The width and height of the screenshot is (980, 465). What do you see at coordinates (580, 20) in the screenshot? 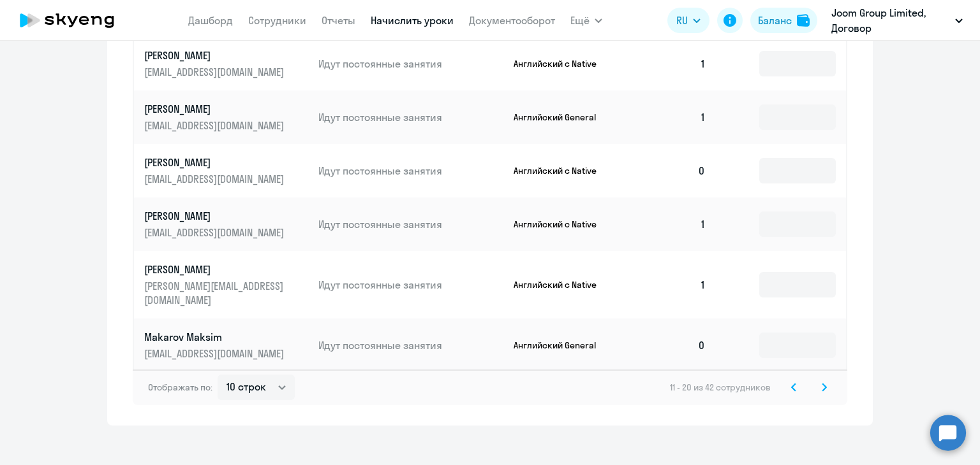
I see `span: Ещё` at bounding box center [580, 20].